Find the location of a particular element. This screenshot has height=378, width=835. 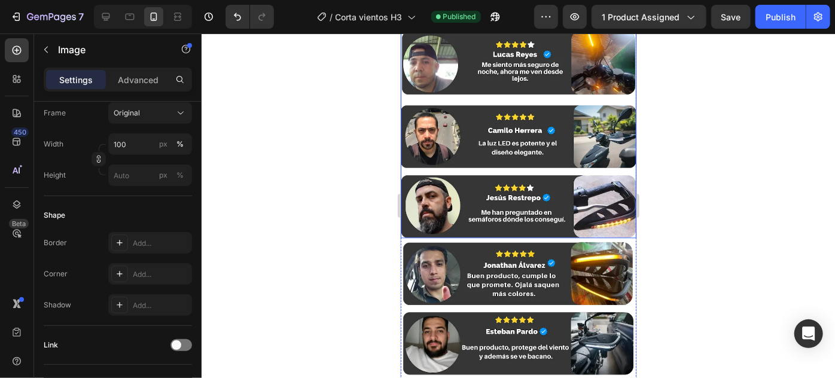

div: Border is located at coordinates (55, 243).